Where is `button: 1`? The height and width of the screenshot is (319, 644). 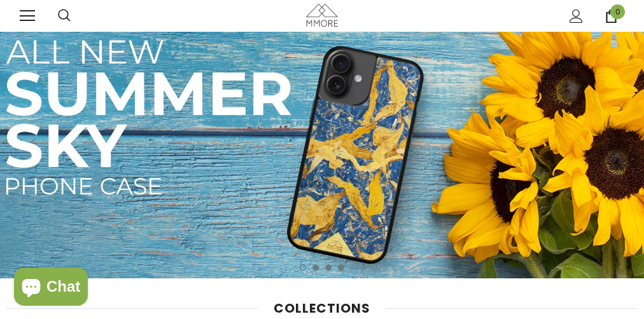 button: 1 is located at coordinates (302, 268).